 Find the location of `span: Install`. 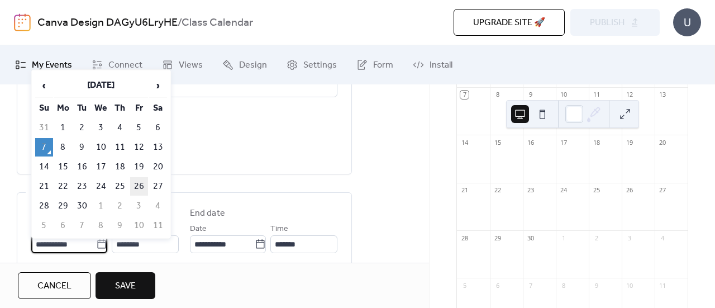

span: Install is located at coordinates (441, 65).